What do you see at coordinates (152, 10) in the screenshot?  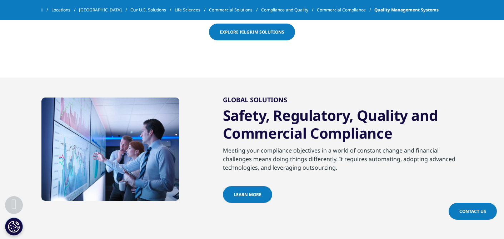 I see `a: Our U.S. Solutions` at bounding box center [152, 10].